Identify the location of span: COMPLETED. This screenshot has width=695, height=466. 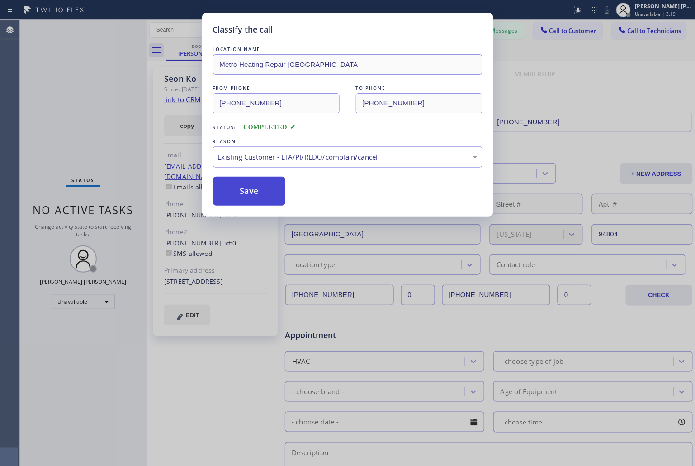
(270, 127).